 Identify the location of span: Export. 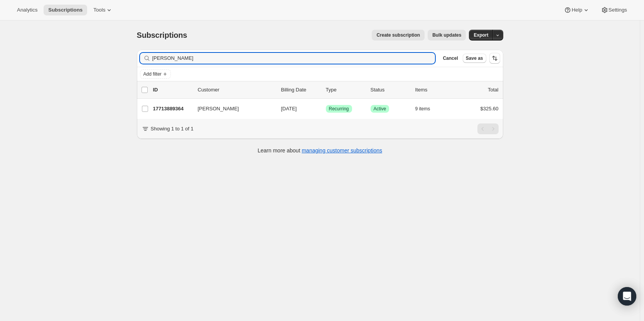
(481, 35).